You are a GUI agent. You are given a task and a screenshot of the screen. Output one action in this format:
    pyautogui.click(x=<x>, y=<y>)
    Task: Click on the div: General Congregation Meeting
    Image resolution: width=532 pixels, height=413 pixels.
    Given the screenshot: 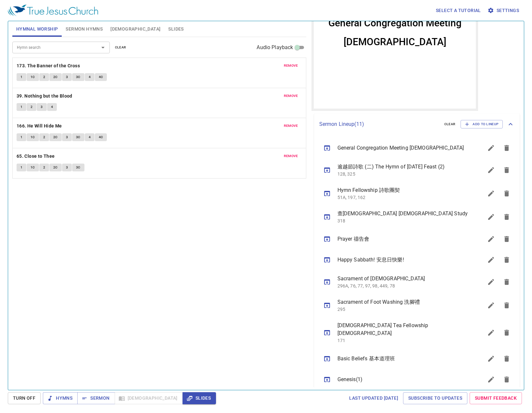 What is the action you would take?
    pyautogui.click(x=84, y=35)
    